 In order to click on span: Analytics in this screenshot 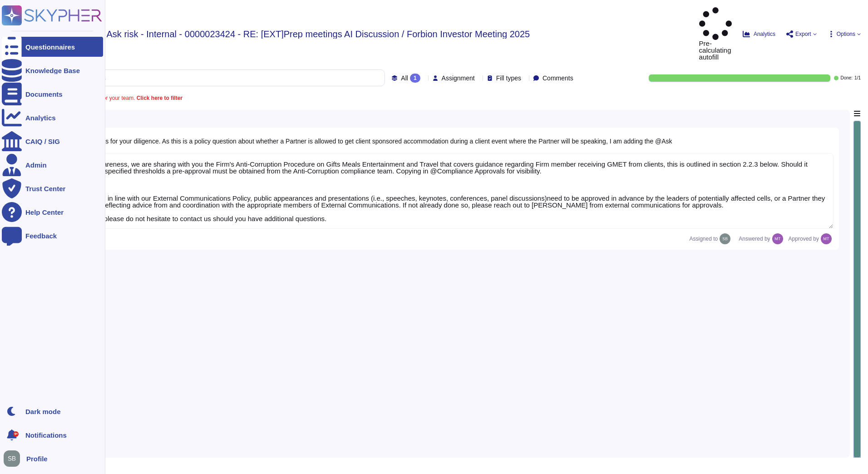, I will do `click(764, 34)`.